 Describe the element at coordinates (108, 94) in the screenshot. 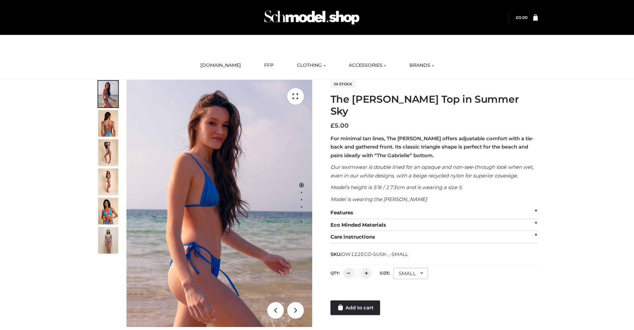

I see `img: 1.Alex-top_SS-1_4464b1e7-c2c9-4e4b-a62c-58381cd673c0-1.jpg` at that location.